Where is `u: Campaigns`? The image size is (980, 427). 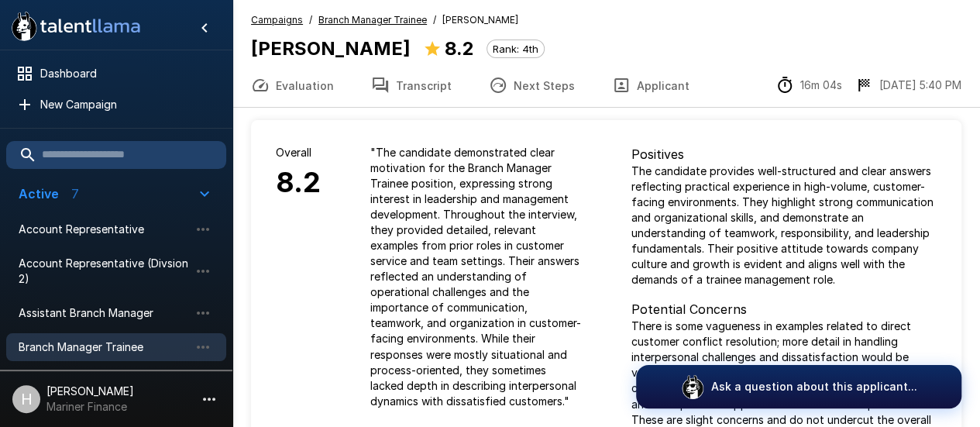
u: Campaigns is located at coordinates (276, 19).